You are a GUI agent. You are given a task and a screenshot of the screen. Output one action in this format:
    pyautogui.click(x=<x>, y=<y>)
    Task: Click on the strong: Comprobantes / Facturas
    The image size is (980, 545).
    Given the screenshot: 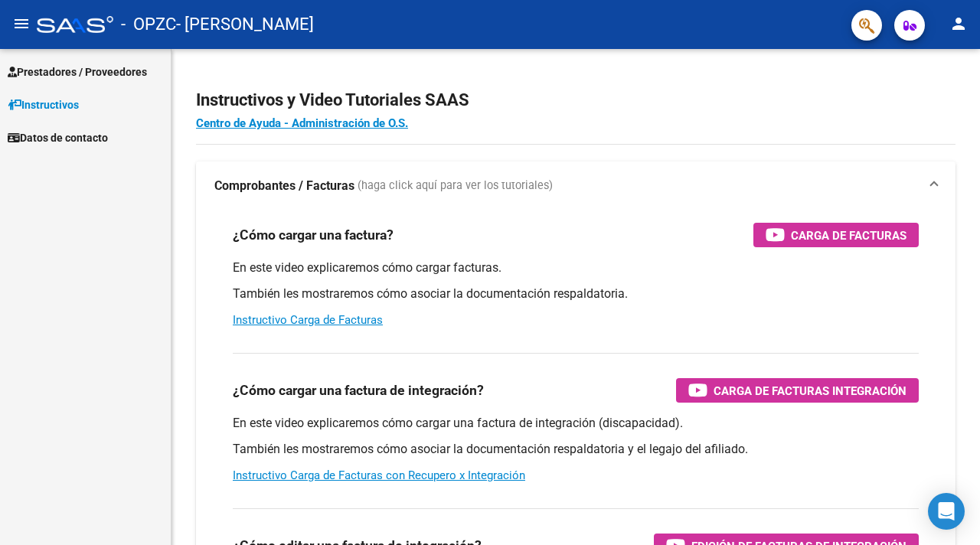 What is the action you would take?
    pyautogui.click(x=284, y=186)
    